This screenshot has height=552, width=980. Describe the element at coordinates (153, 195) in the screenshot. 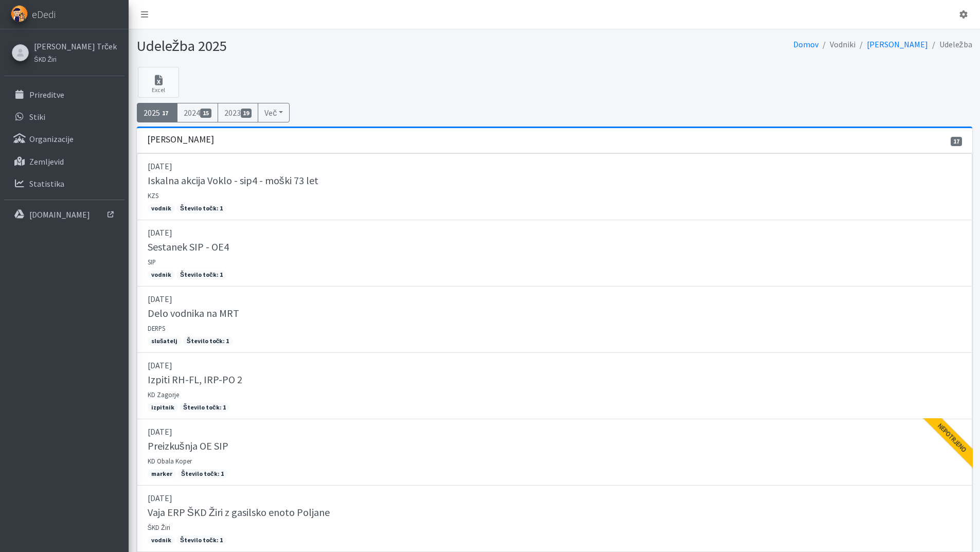

I see `small: KZS` at that location.